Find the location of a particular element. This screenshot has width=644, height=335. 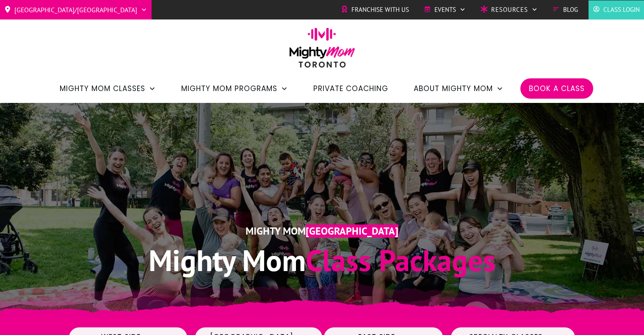

span: Private Coaching is located at coordinates (351, 89).